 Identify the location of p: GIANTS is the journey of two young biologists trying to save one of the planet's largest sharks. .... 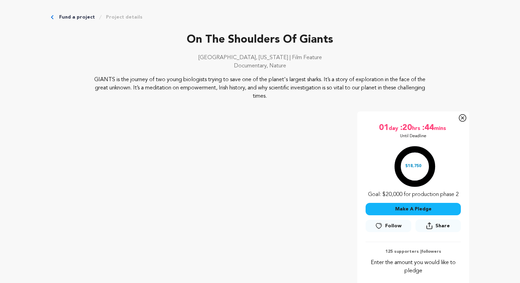
(260, 88).